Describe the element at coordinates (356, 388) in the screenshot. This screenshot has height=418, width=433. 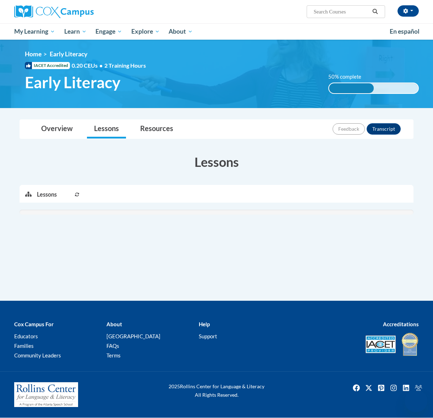
I see `img: Facebook icon` at that location.